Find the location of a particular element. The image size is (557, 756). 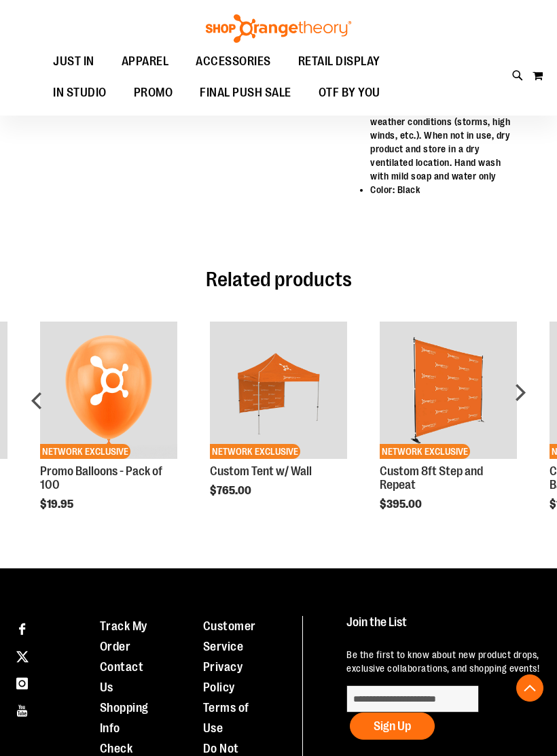

a: Shopping Info is located at coordinates (125, 718).